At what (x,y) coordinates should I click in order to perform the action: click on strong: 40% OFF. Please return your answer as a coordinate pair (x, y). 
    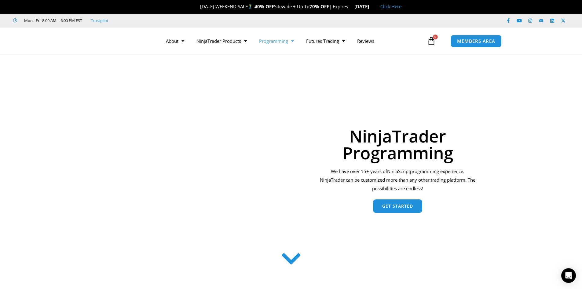
    Looking at the image, I should click on (264, 6).